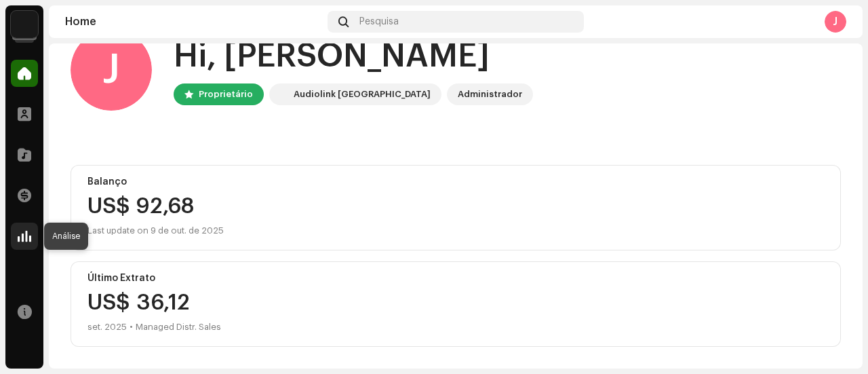 The width and height of the screenshot is (868, 374). Describe the element at coordinates (179, 327) in the screenshot. I see `div: Managed Distr. Sales` at that location.